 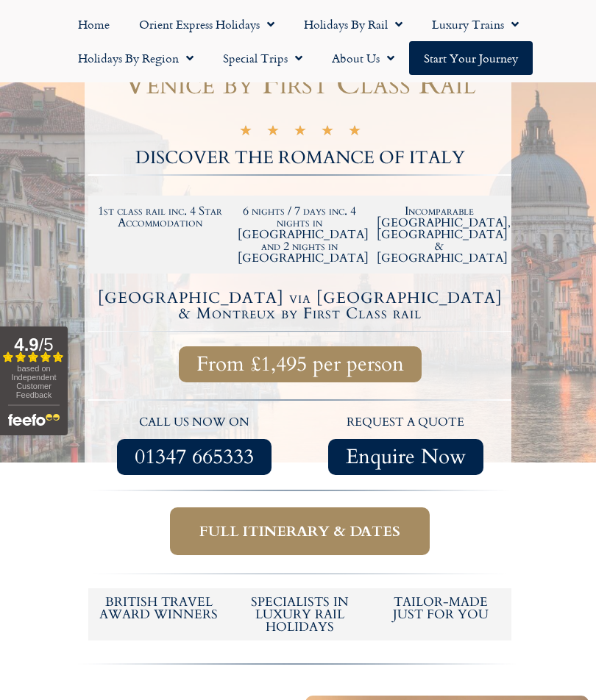 I want to click on a: 01347 665333, so click(x=194, y=457).